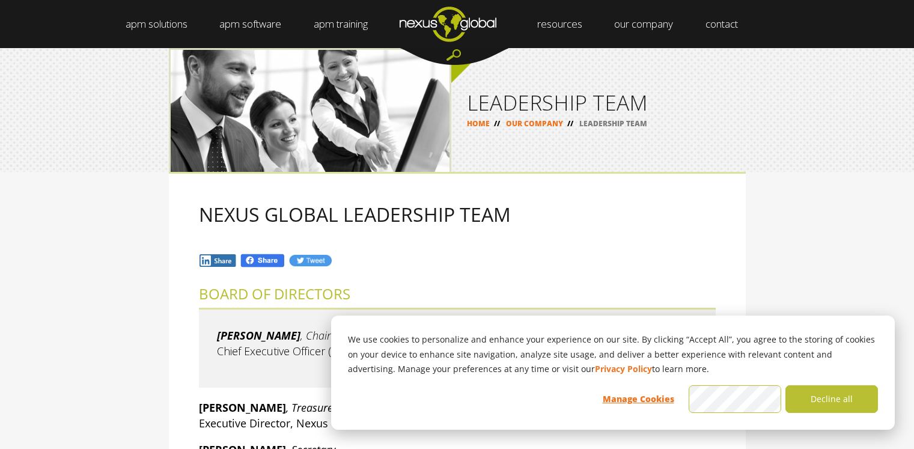 The image size is (914, 449). What do you see at coordinates (735, 399) in the screenshot?
I see `button: Accept all` at bounding box center [735, 399].